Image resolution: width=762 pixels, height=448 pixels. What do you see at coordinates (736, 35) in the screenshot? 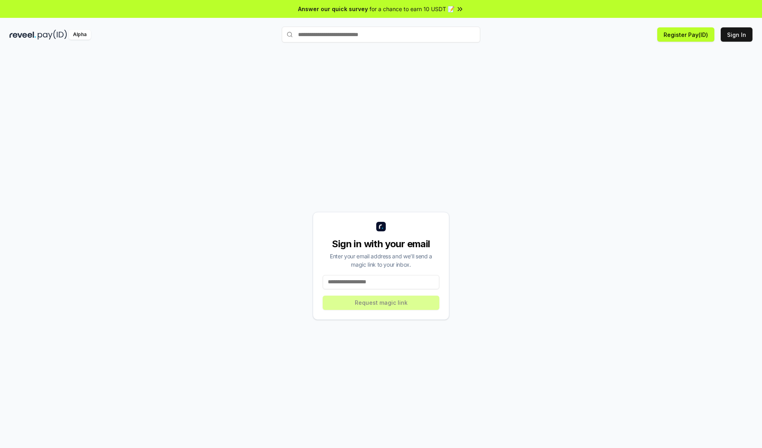
I see `button: Sign In` at bounding box center [736, 35].